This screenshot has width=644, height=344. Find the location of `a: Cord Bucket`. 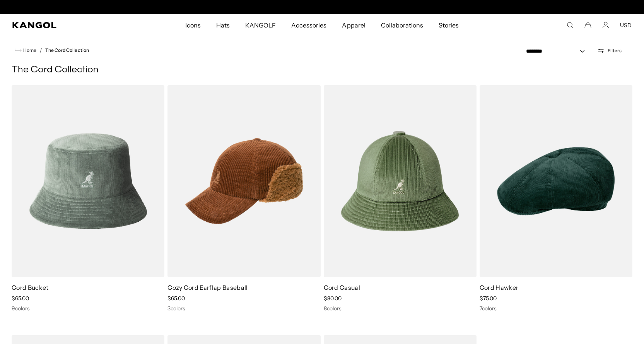

a: Cord Bucket is located at coordinates (30, 288).